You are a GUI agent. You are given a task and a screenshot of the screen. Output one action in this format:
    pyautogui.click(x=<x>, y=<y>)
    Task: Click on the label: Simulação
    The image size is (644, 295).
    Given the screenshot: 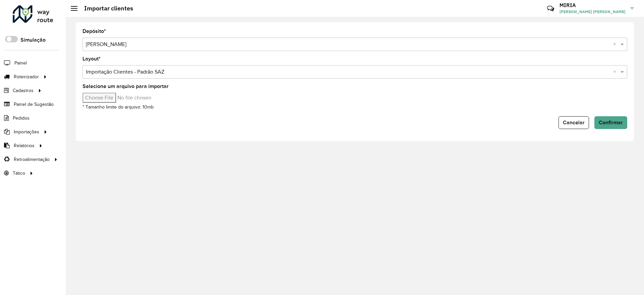 What is the action you would take?
    pyautogui.click(x=33, y=40)
    